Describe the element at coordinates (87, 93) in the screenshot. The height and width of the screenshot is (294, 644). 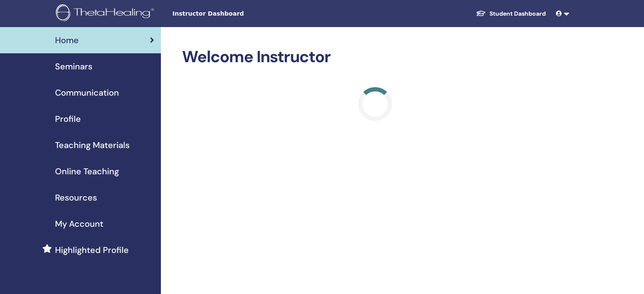
I see `span: Communication` at that location.